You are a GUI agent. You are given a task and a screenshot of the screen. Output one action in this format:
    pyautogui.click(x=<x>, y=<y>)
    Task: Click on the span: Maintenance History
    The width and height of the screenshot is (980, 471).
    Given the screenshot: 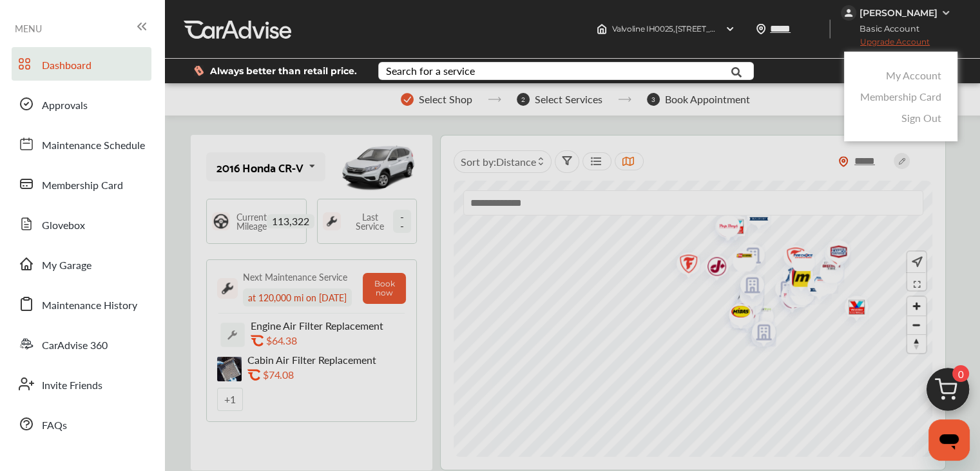 What is the action you would take?
    pyautogui.click(x=89, y=306)
    